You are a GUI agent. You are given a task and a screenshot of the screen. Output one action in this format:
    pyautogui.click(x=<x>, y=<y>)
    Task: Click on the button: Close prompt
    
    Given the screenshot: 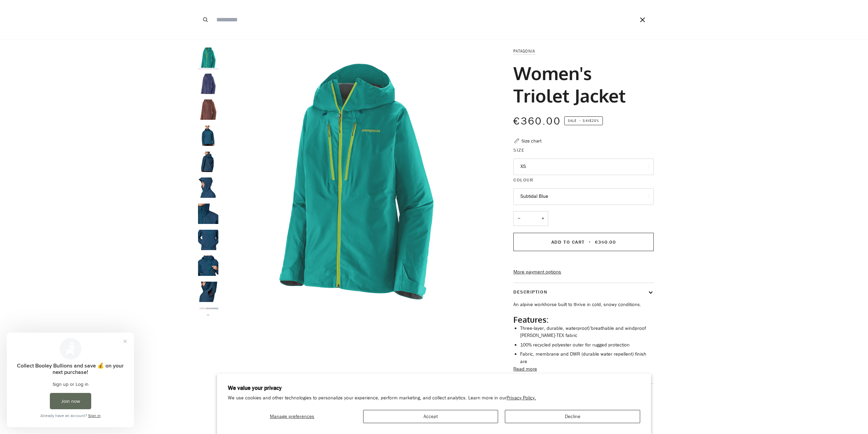 What is the action you would take?
    pyautogui.click(x=119, y=9)
    